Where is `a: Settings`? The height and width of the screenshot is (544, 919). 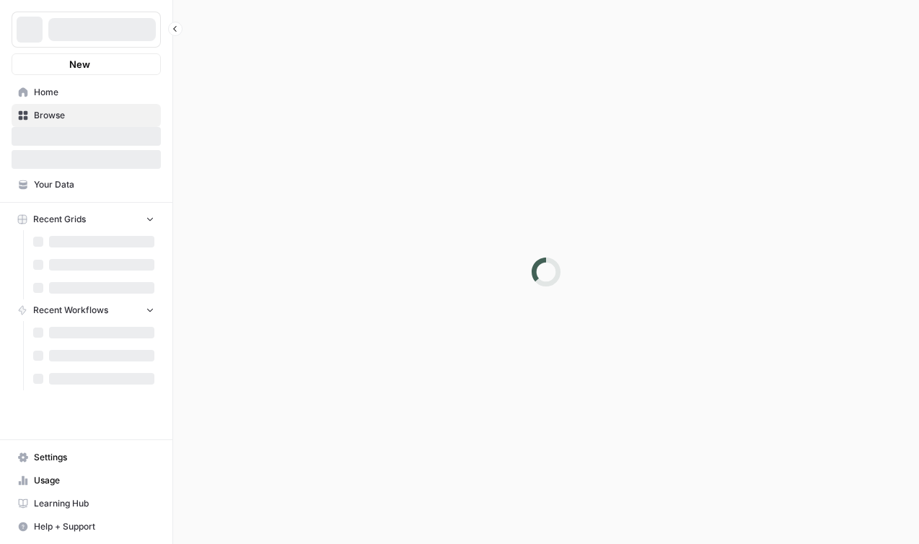 a: Settings is located at coordinates (86, 457).